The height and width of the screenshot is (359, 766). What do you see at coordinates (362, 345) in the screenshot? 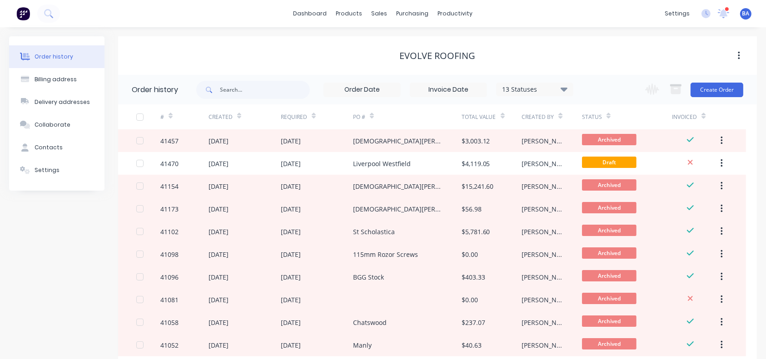
I see `div: Manly` at bounding box center [362, 345].